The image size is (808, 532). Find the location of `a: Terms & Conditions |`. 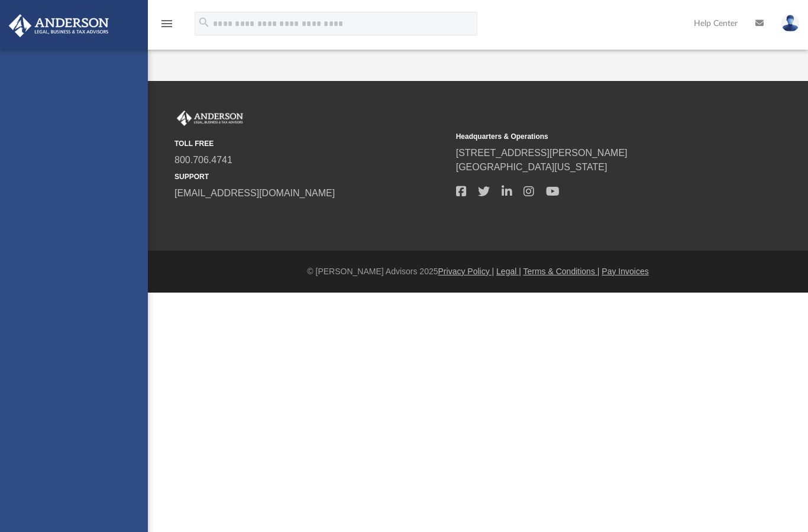

a: Terms & Conditions | is located at coordinates (561, 271).